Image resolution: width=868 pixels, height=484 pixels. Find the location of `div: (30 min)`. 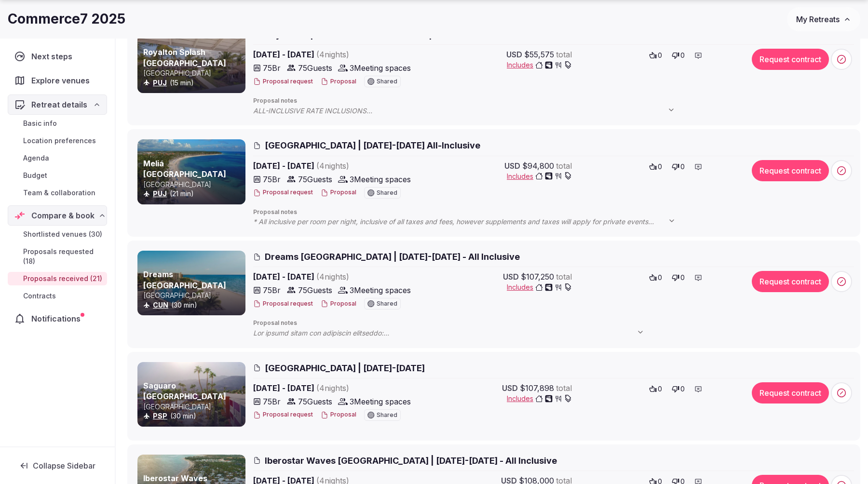

div: (30 min) is located at coordinates (194, 416).